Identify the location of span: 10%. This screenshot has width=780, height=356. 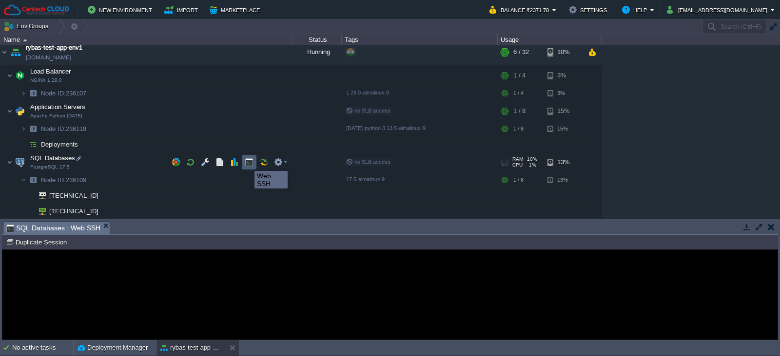
(532, 159).